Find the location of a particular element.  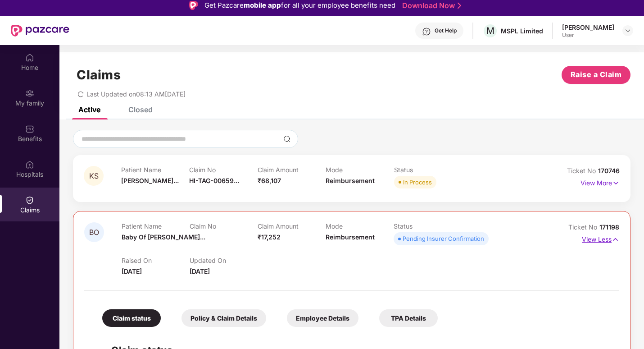

div: In Process is located at coordinates (418, 182).